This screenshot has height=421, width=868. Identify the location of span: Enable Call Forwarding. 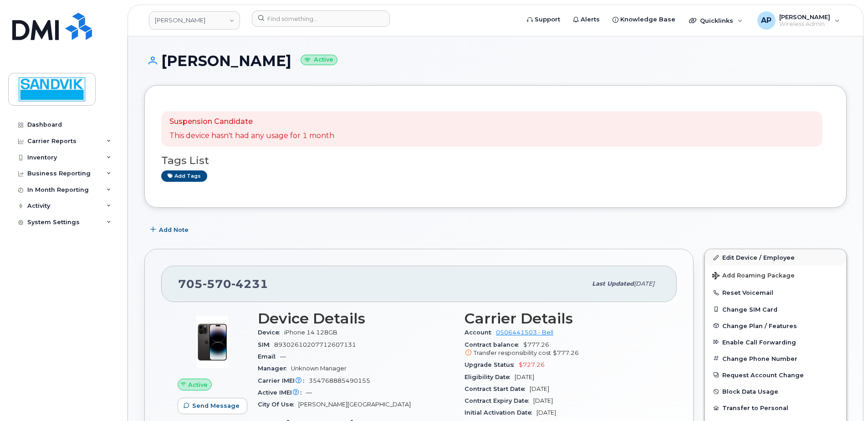
(759, 341).